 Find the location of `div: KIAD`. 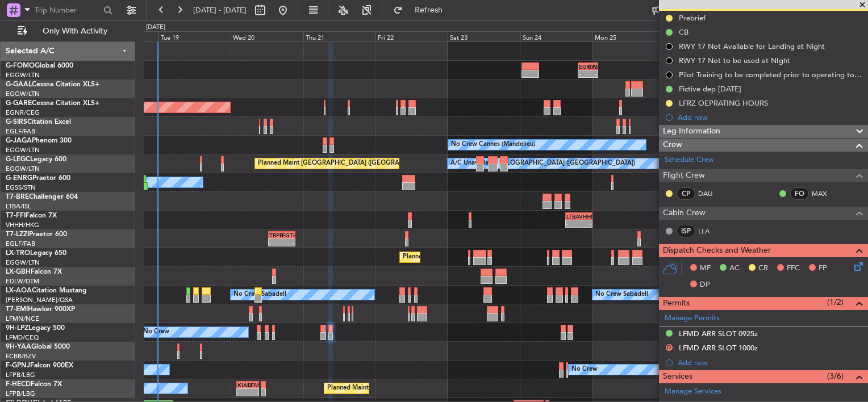

div: KIAD is located at coordinates (242, 385).